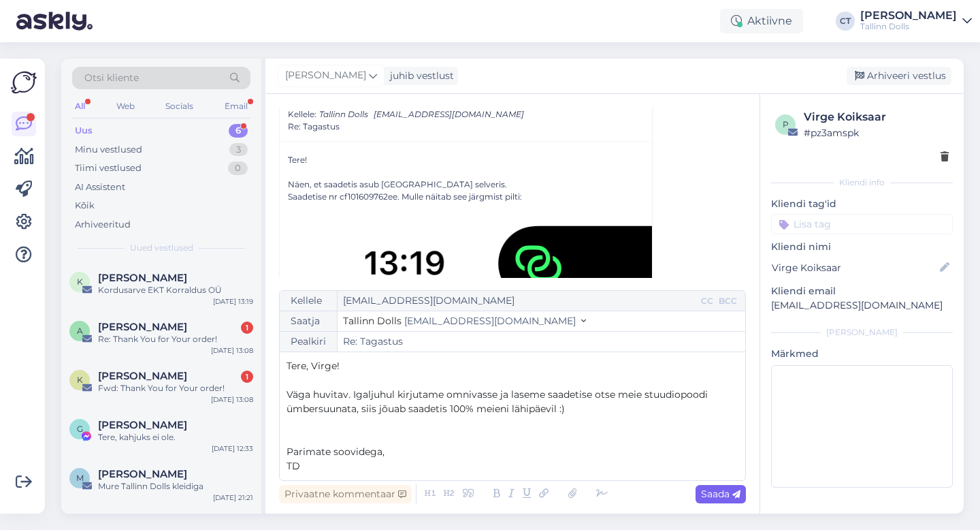 The height and width of the screenshot is (530, 980). I want to click on div: CC, so click(707, 301).